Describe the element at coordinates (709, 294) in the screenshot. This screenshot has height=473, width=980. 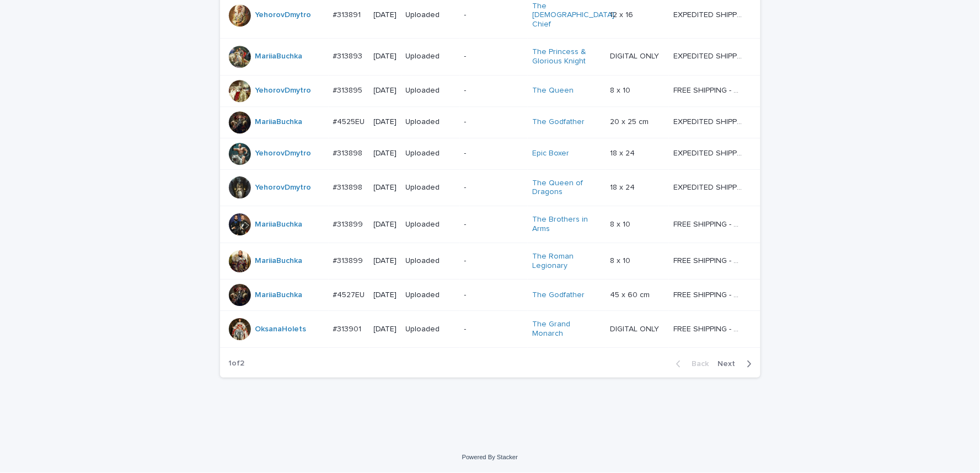
I see `p: FREE SHIPPING - preview in 1-2 business days, after your approval delivery will take 5-10 busines...` at that location.